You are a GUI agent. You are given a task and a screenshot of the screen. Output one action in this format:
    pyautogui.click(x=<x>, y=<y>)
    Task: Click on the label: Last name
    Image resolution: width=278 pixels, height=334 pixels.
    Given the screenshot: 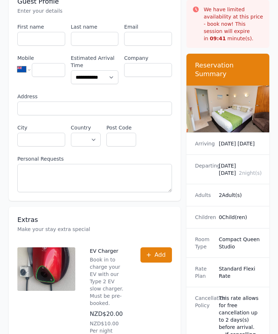 What is the action you would take?
    pyautogui.click(x=95, y=27)
    